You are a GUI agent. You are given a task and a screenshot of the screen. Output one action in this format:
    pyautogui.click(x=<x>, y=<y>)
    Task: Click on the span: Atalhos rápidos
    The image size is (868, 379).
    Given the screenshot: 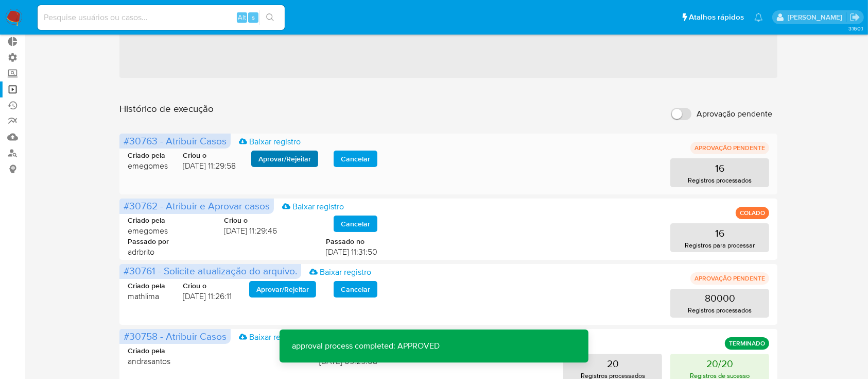 What is the action you would take?
    pyautogui.click(x=716, y=17)
    